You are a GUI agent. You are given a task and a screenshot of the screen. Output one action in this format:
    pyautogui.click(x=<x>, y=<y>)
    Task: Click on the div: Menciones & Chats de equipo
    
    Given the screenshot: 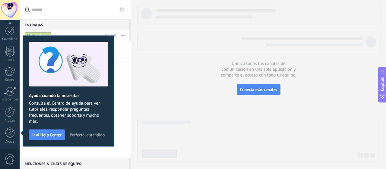 What is the action you would take?
    pyautogui.click(x=74, y=163)
    